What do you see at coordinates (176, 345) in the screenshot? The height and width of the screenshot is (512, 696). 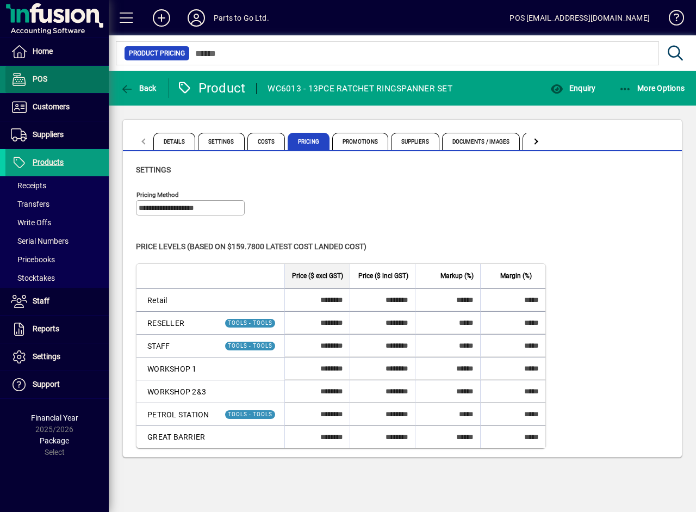 I see `td: STAFF` at bounding box center [176, 345].